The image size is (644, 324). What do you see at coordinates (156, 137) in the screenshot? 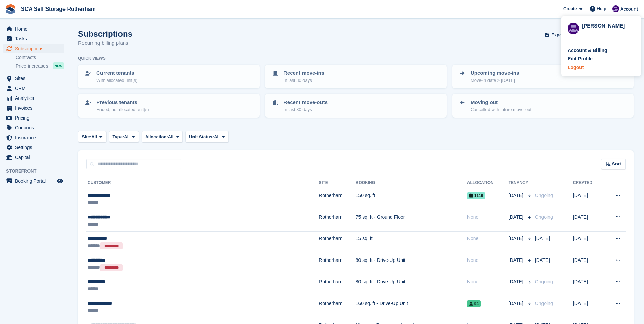
I see `span: Allocation:` at bounding box center [156, 137].